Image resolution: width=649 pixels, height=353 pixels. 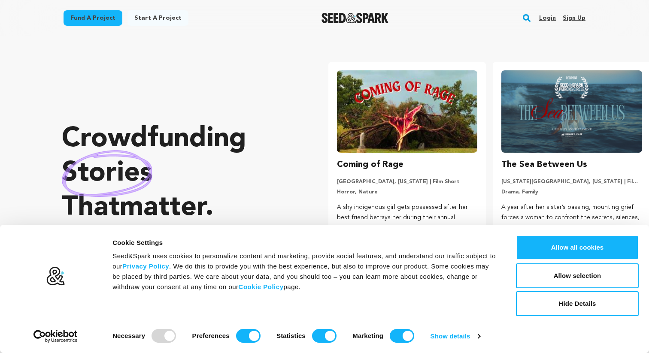 What do you see at coordinates (408, 218) in the screenshot?
I see `p: A shy indigenous girl gets possessed after her best friend betrays her during their annual campin...` at bounding box center [408, 218].